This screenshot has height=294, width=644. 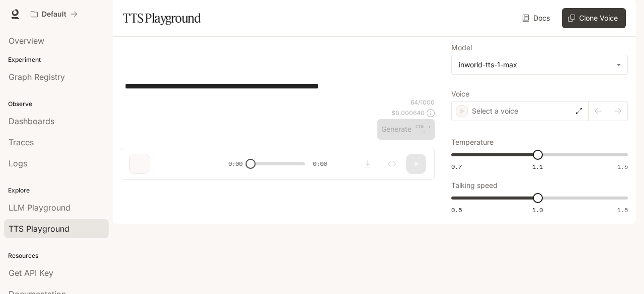 What do you see at coordinates (537, 18) in the screenshot?
I see `a: Docs` at bounding box center [537, 18].